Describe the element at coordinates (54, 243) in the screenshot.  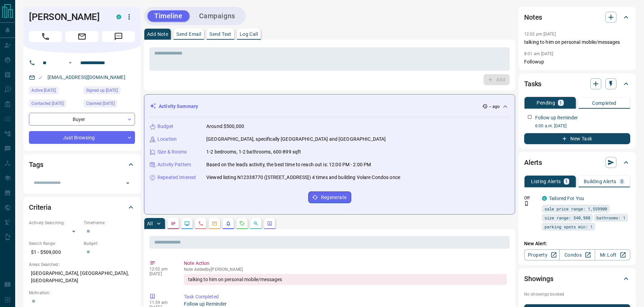
I see `p: Search Range:` at that location.